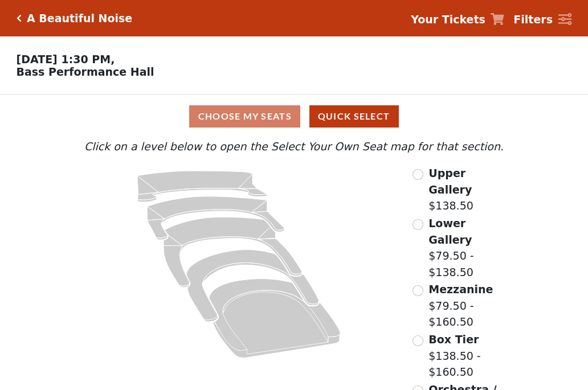  Describe the element at coordinates (467, 189) in the screenshot. I see `label: $138.50` at that location.